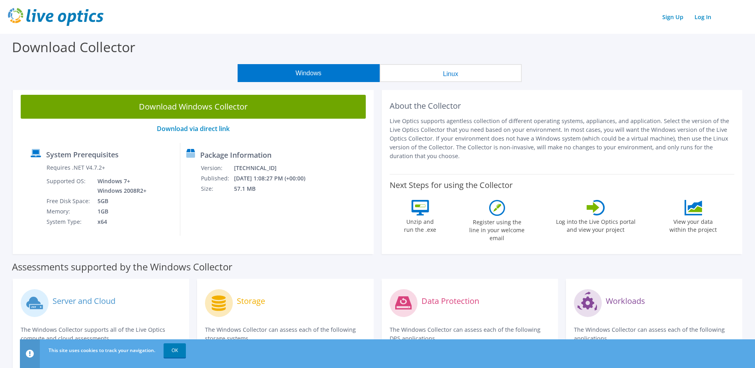 Image resolution: width=755 pixels, height=368 pixels. I want to click on td: Size:, so click(217, 189).